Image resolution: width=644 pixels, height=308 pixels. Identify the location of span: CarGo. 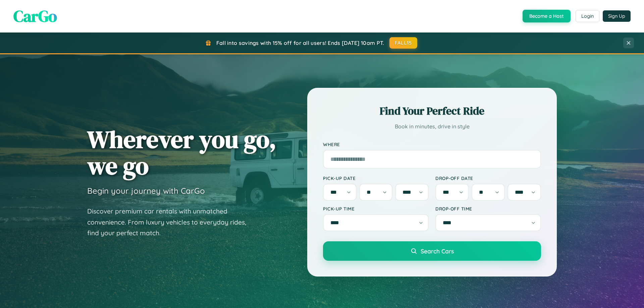
(35, 16).